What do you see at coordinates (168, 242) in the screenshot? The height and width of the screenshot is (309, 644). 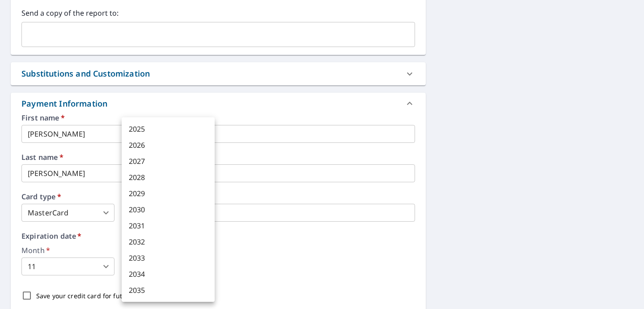 I see `li: 2032` at bounding box center [168, 242].